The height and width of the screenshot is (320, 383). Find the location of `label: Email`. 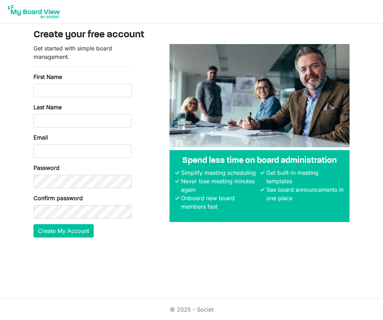

label: Email is located at coordinates (40, 137).